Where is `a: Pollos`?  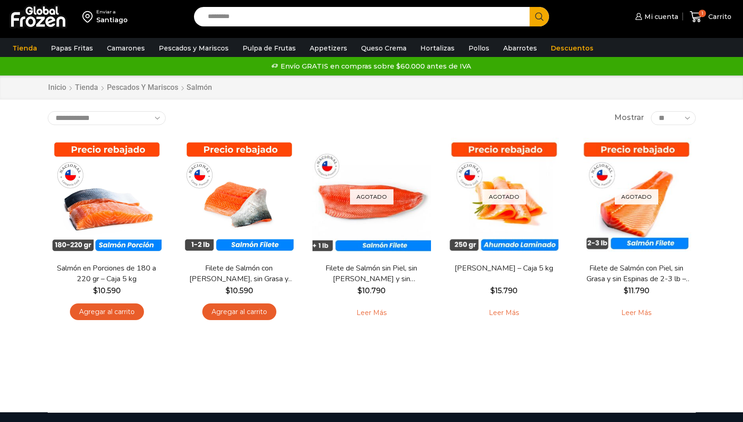
a: Pollos is located at coordinates (479, 48).